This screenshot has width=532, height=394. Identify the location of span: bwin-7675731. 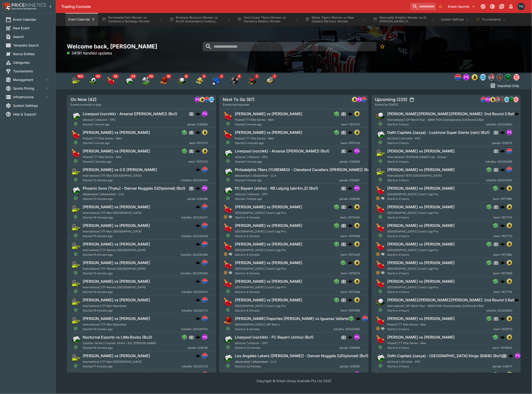
(351, 125).